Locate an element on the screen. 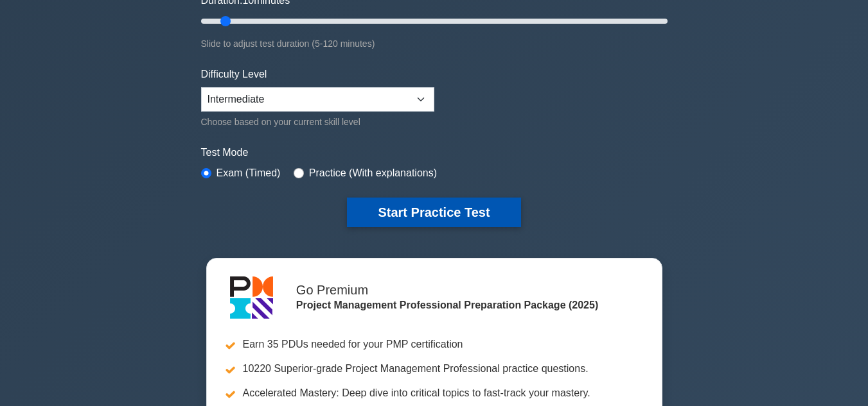 The width and height of the screenshot is (868, 406). div: Slide to adjust test duration (5-120 minutes) is located at coordinates (434, 44).